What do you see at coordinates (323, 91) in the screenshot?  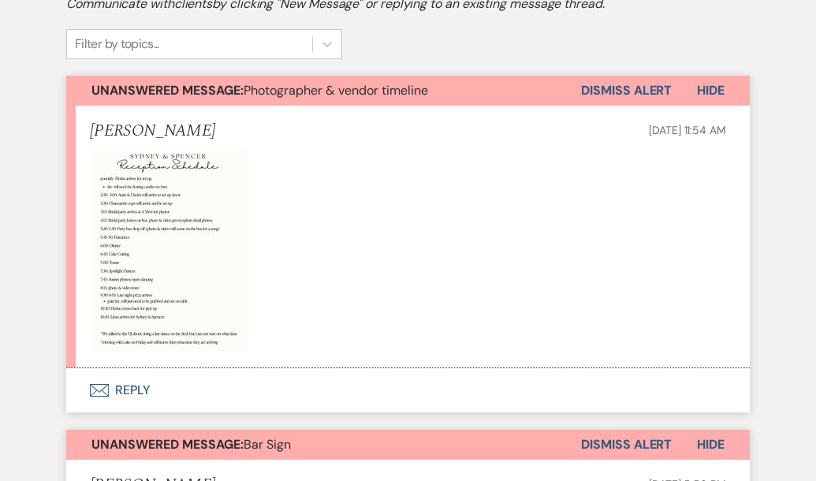 I see `button: Unanswered Message:Photographer & vendor timeline` at bounding box center [323, 91].